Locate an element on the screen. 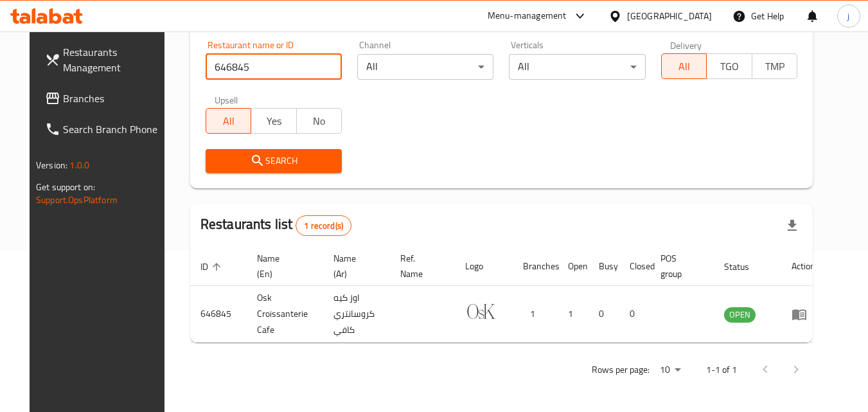  button: TMP is located at coordinates (775, 66).